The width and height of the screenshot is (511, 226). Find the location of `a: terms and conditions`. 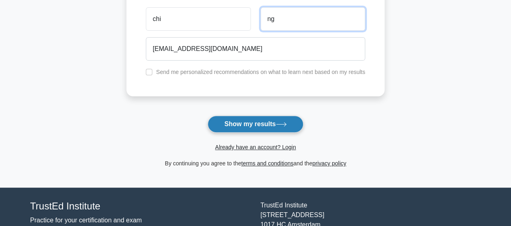

a: terms and conditions is located at coordinates (267, 163).